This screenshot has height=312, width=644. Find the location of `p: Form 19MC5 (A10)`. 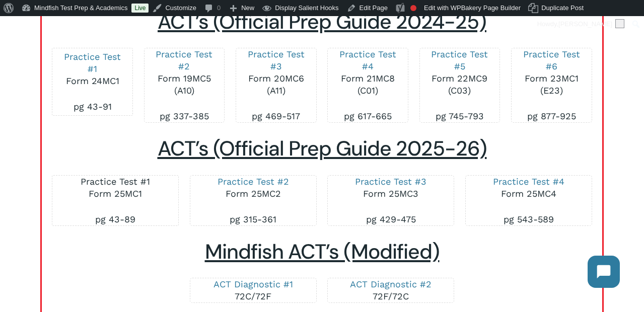

p: Form 19MC5 (A10) is located at coordinates (184, 79).